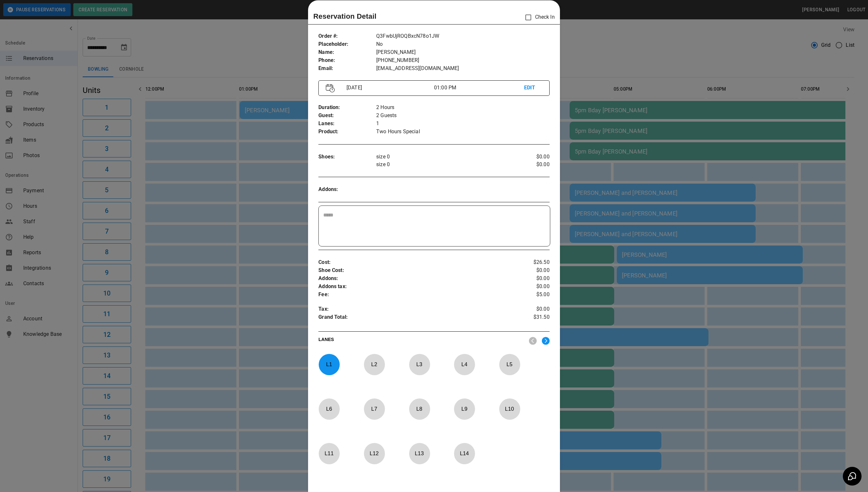 This screenshot has height=492, width=868. What do you see at coordinates (533, 88) in the screenshot?
I see `p: EDIT` at bounding box center [533, 88].